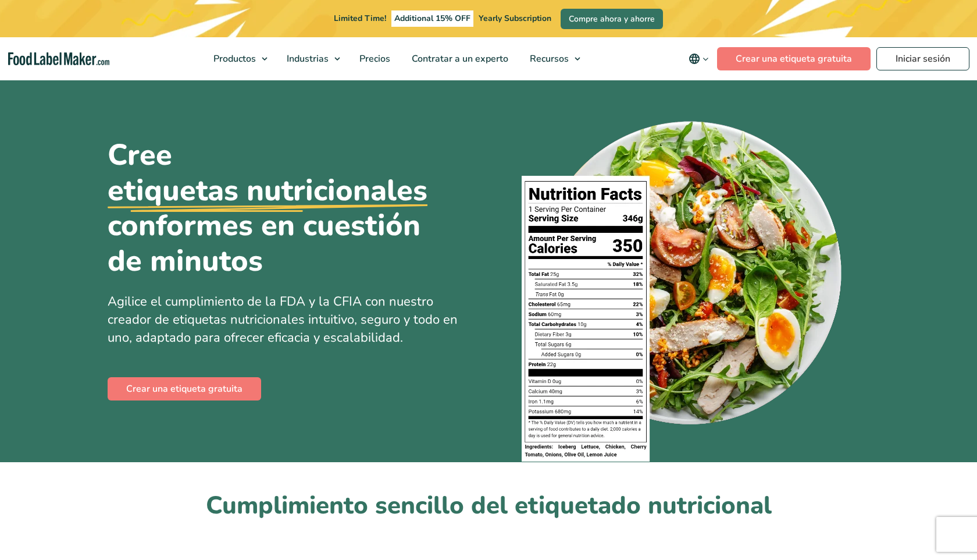 This screenshot has width=977, height=560. Describe the element at coordinates (311, 59) in the screenshot. I see `a: Industrias` at that location.